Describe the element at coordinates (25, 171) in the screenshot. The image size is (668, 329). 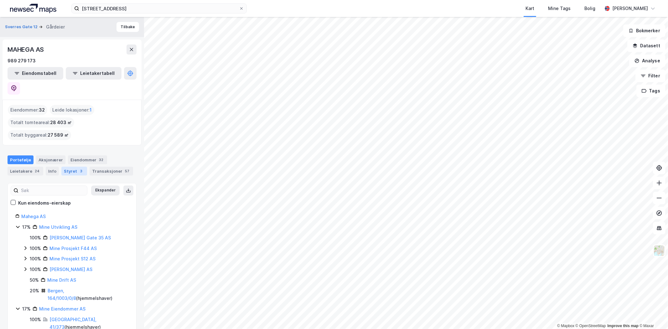
I see `div: Leietakere` at that location.